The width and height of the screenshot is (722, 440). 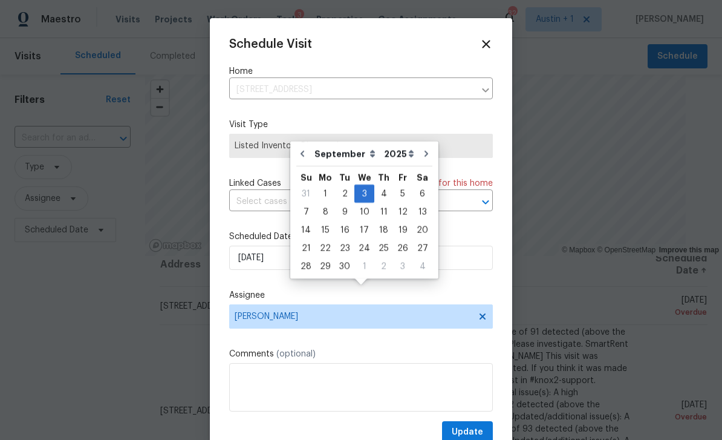 I want to click on div: 16, so click(x=345, y=230).